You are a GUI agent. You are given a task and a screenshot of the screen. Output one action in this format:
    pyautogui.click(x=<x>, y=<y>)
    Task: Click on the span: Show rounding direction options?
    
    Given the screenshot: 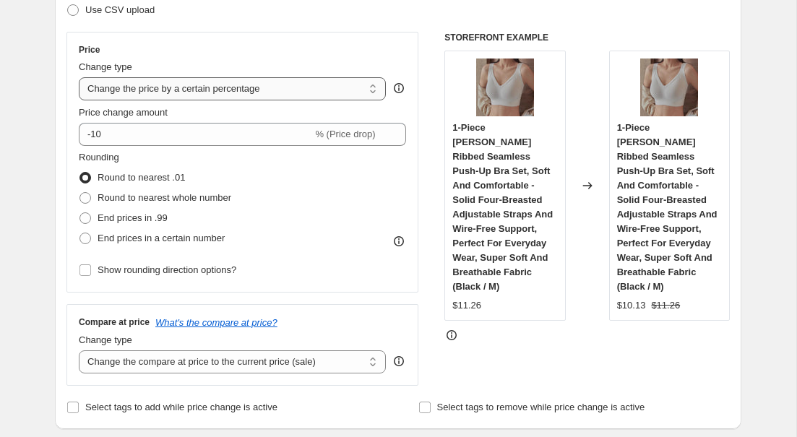 What is the action you would take?
    pyautogui.click(x=167, y=269)
    